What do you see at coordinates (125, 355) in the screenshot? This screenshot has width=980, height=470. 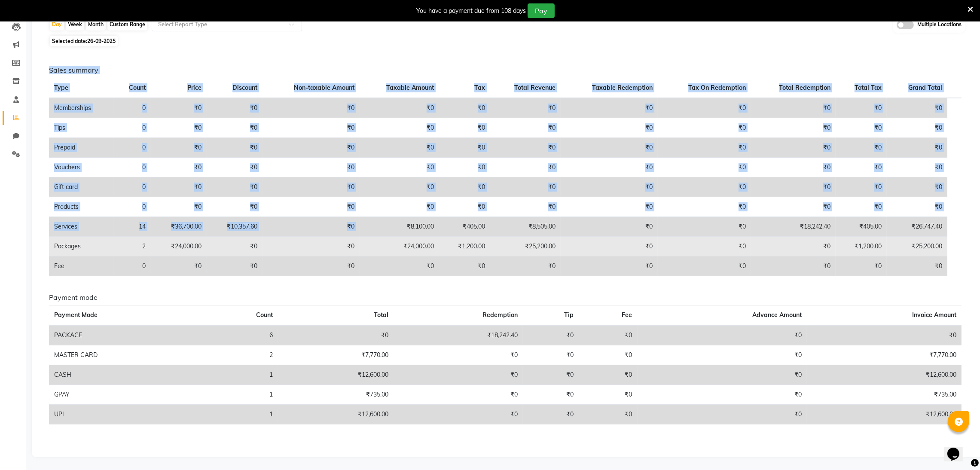 I see `td: MASTER CARD` at bounding box center [125, 355].